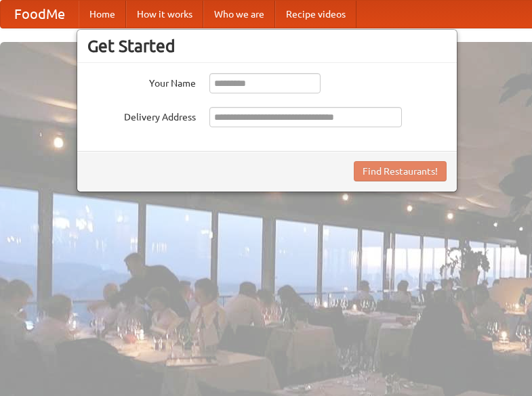  Describe the element at coordinates (239, 14) in the screenshot. I see `a: Who we are` at that location.